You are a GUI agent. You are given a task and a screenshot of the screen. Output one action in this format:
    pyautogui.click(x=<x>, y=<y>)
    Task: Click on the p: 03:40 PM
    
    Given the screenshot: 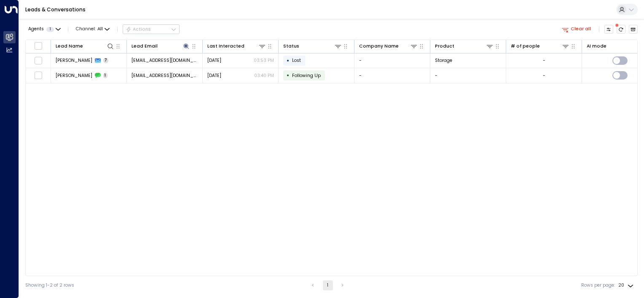 What is the action you would take?
    pyautogui.click(x=264, y=75)
    